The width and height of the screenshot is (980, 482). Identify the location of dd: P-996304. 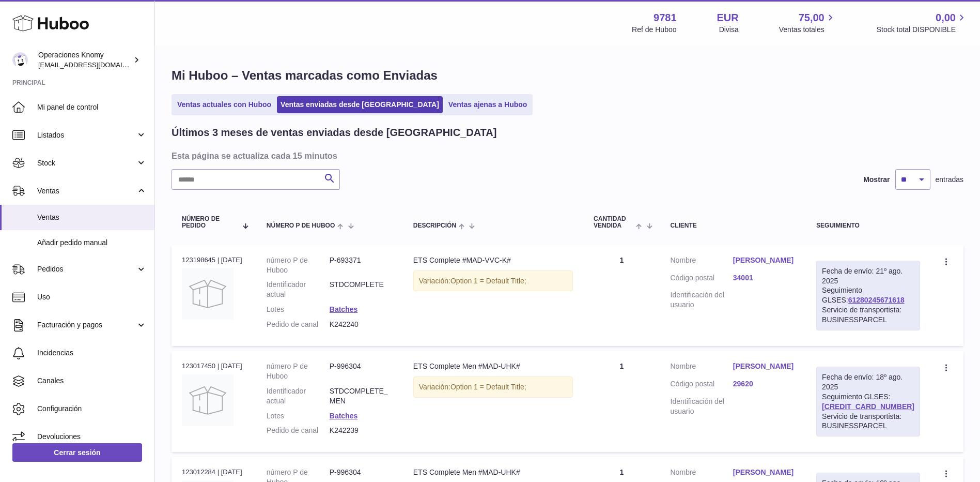
(361, 371).